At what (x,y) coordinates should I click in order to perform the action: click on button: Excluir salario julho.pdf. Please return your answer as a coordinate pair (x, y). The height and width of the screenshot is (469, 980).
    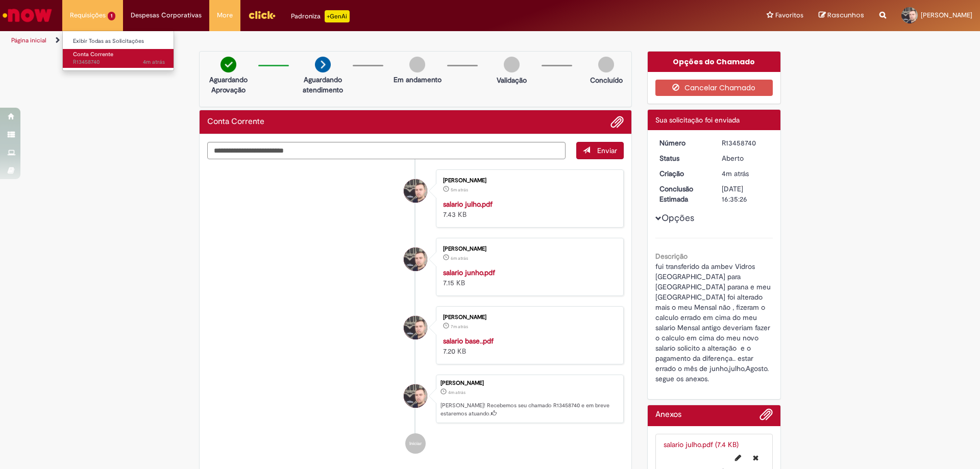
    Looking at the image, I should click on (756, 458).